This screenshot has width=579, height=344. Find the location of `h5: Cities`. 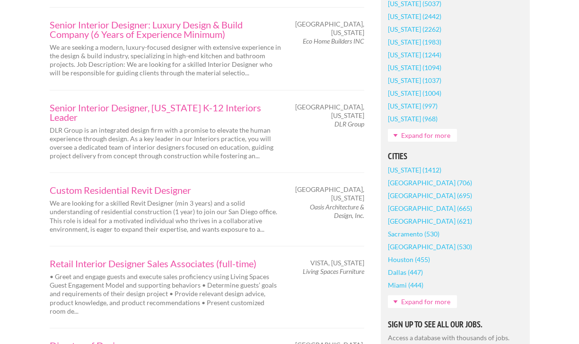

h5: Cities is located at coordinates (455, 156).